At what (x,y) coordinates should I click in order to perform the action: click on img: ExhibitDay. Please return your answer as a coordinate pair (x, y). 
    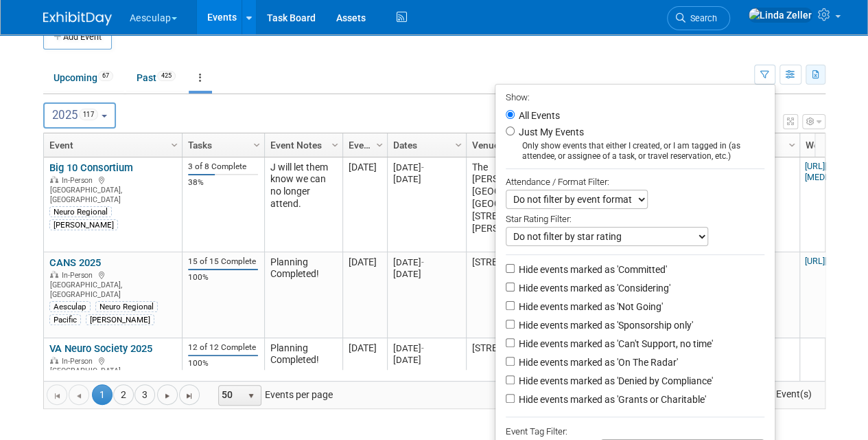
    Looking at the image, I should click on (78, 19).